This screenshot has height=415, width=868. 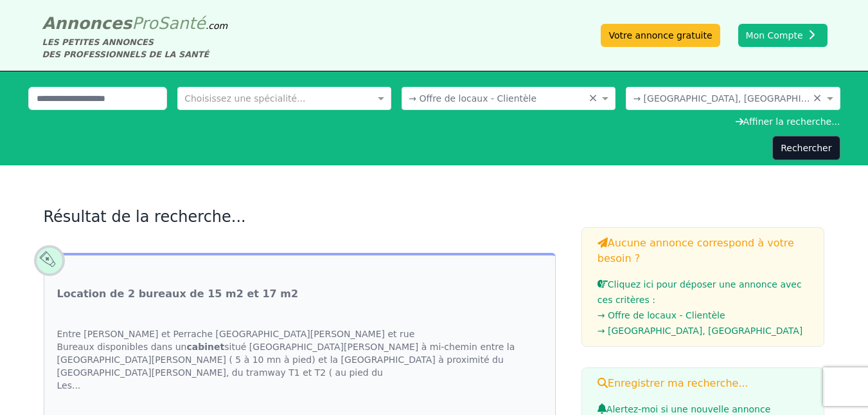 What do you see at coordinates (181, 23) in the screenshot?
I see `span: Santé` at bounding box center [181, 23].